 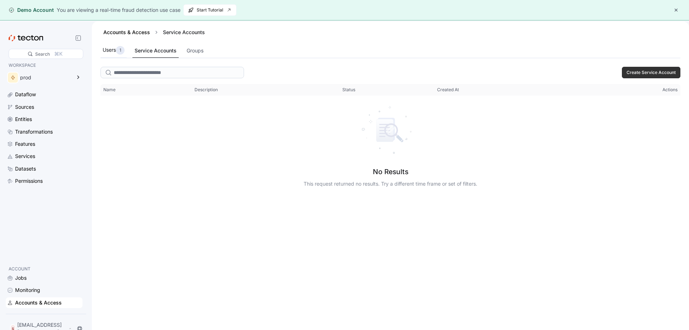 I want to click on a: Dataflow, so click(x=44, y=94).